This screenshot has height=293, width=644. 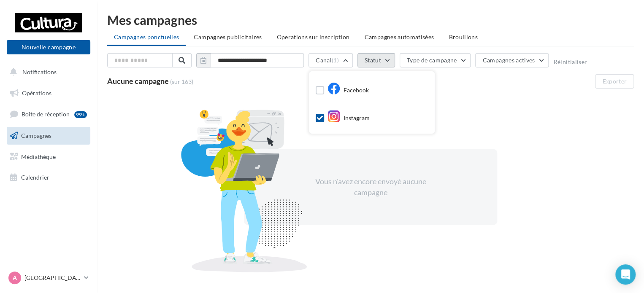 I want to click on span: Brouillons, so click(x=463, y=37).